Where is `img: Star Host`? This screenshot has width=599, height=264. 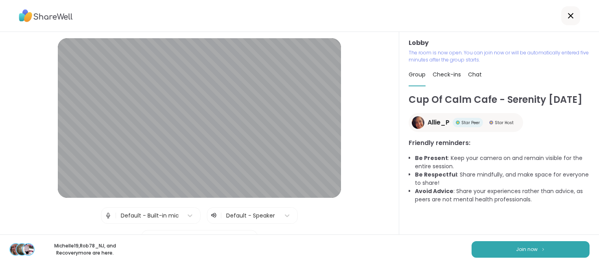
img: Star Host is located at coordinates (491, 122).